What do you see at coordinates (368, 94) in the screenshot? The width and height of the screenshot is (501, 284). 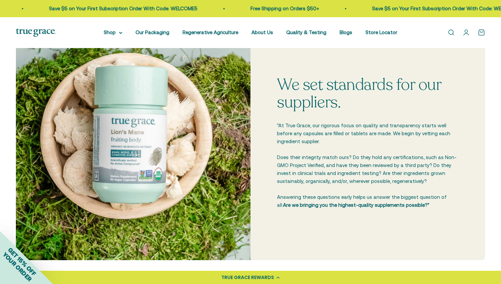 I see `p: We set standards for our suppliers.` at bounding box center [368, 94].